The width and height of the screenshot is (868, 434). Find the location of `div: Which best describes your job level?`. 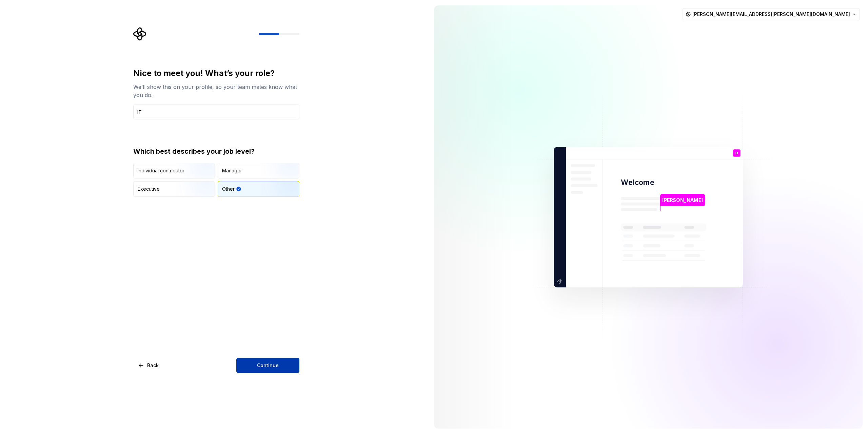

div: Which best describes your job level? is located at coordinates (216, 152).